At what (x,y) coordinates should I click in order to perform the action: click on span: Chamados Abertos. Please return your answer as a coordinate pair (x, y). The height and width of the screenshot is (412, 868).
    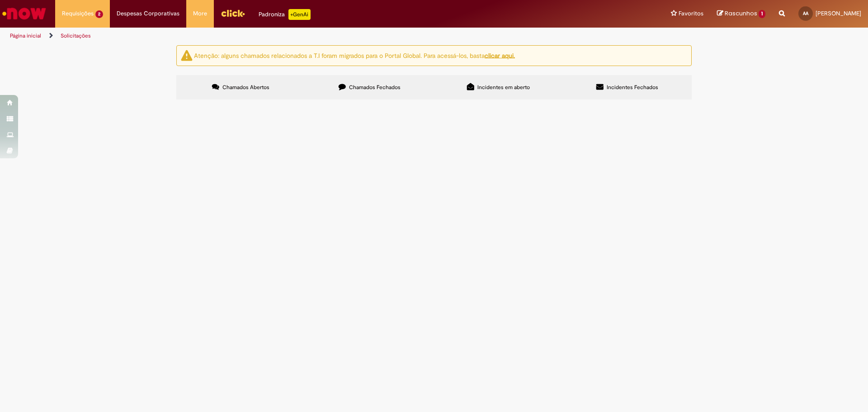
    Looking at the image, I should click on (246, 87).